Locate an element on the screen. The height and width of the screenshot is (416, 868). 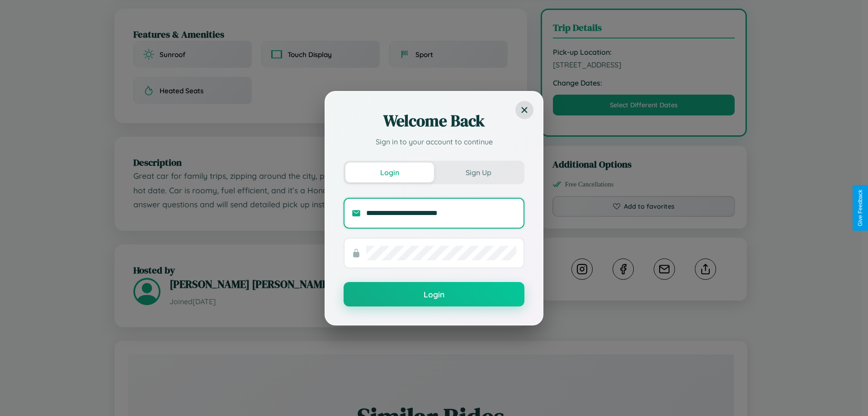
button: Sign Up is located at coordinates (478, 173).